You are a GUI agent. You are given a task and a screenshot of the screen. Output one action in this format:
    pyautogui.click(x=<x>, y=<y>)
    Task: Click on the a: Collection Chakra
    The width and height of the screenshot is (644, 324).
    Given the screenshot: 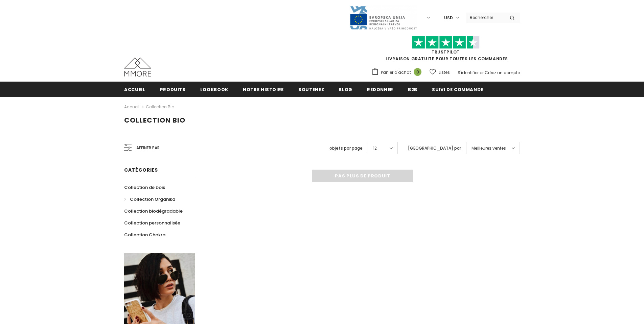 What is the action you would take?
    pyautogui.click(x=145, y=235)
    